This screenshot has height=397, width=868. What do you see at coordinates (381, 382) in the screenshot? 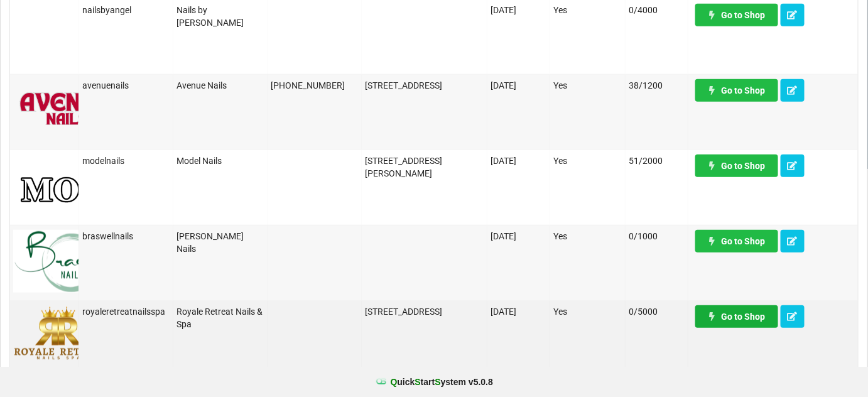
I see `img: favicon.ico` at bounding box center [381, 382].